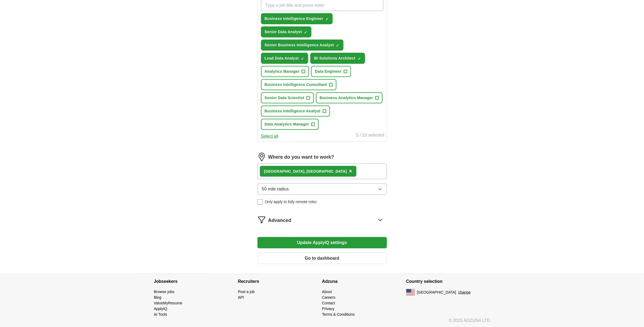 Image resolution: width=644 pixels, height=327 pixels. What do you see at coordinates (291, 201) in the screenshot?
I see `span: Only apply to fully remote roles` at bounding box center [291, 201].